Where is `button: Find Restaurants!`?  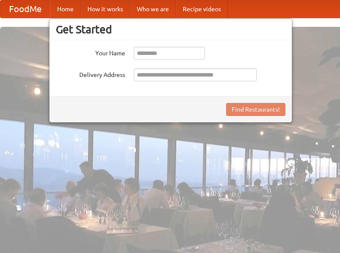 button: Find Restaurants! is located at coordinates (255, 110).